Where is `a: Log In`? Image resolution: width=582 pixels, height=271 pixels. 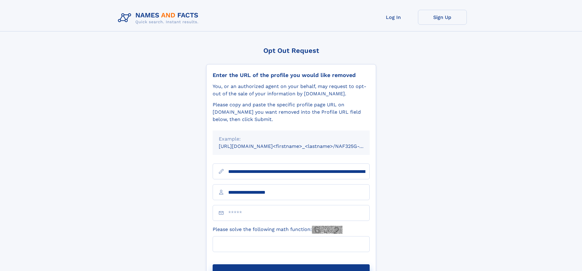
a: Log In is located at coordinates (394, 17).